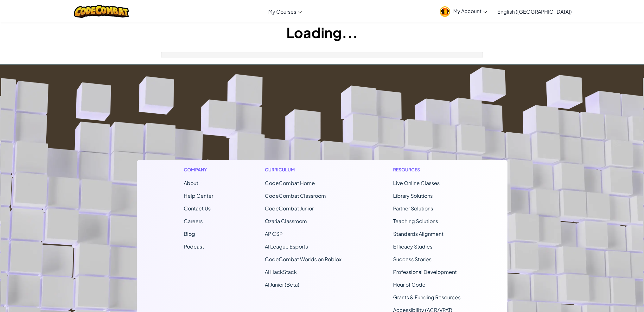  I want to click on a: Careers, so click(193, 221).